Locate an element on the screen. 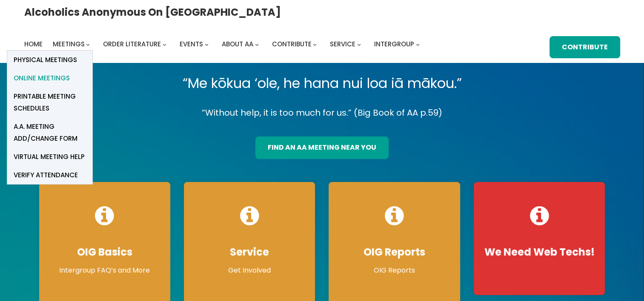  span: About AA is located at coordinates (237, 44).